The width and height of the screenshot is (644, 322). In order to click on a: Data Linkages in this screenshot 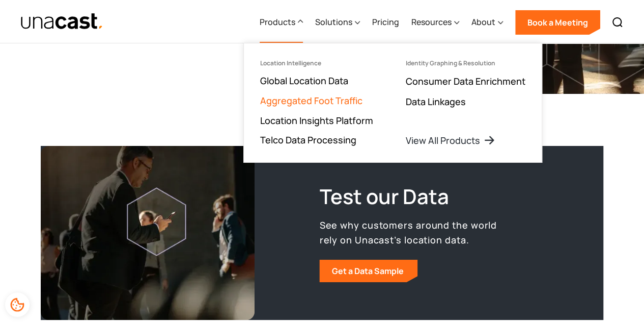, I will do `click(436, 102)`.